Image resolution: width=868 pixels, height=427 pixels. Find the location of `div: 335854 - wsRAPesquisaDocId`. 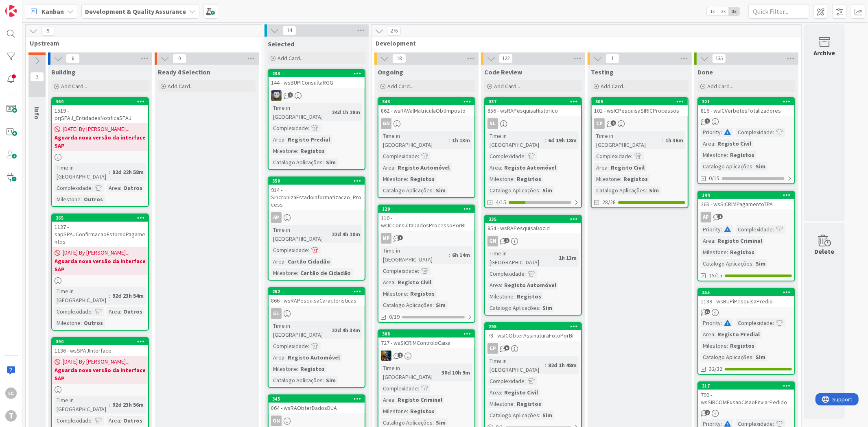

div: 335854 - wsRAPesquisaDocId is located at coordinates (533, 225).